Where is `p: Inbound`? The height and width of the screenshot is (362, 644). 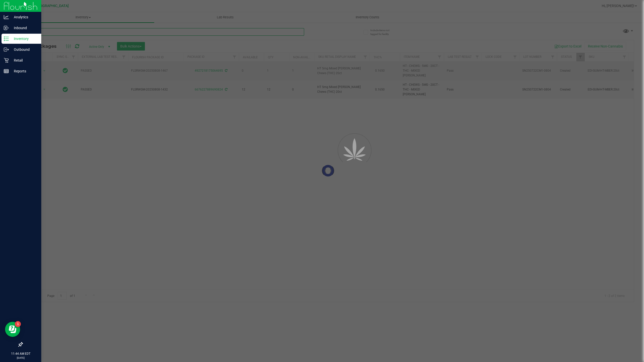
p: Inbound is located at coordinates (24, 28).